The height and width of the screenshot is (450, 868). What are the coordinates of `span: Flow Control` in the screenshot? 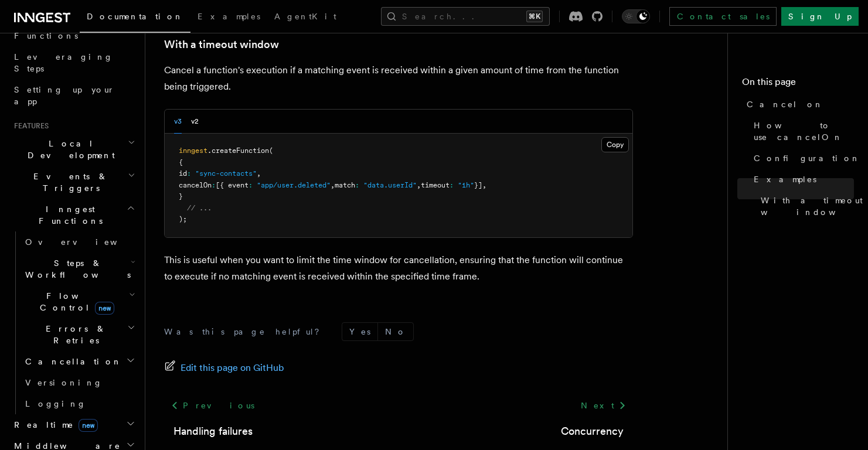 It's located at (74, 302).